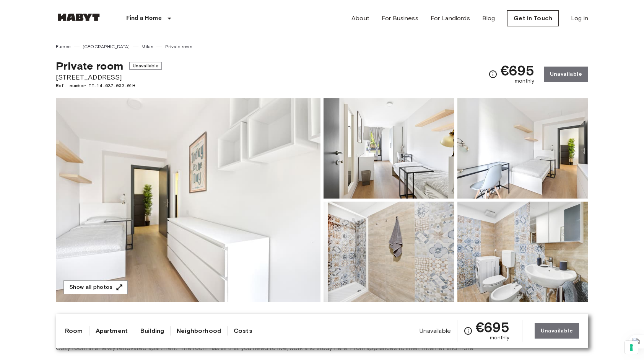 This screenshot has height=360, width=644. I want to click on a: About, so click(361, 19).